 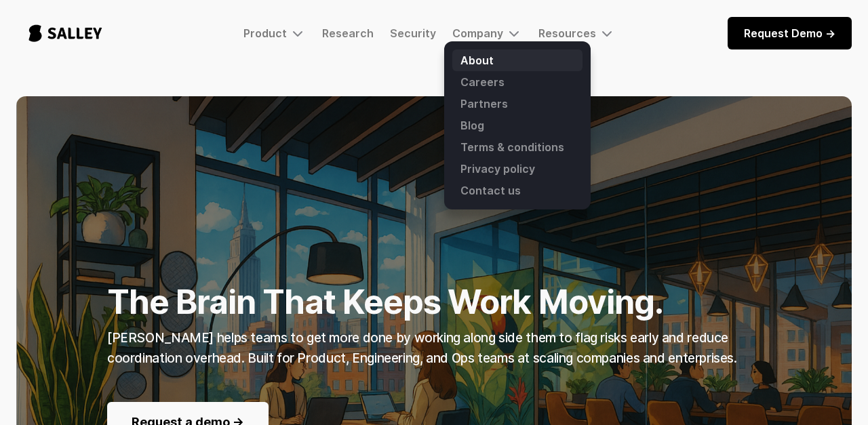 I want to click on a: Blog, so click(x=518, y=125).